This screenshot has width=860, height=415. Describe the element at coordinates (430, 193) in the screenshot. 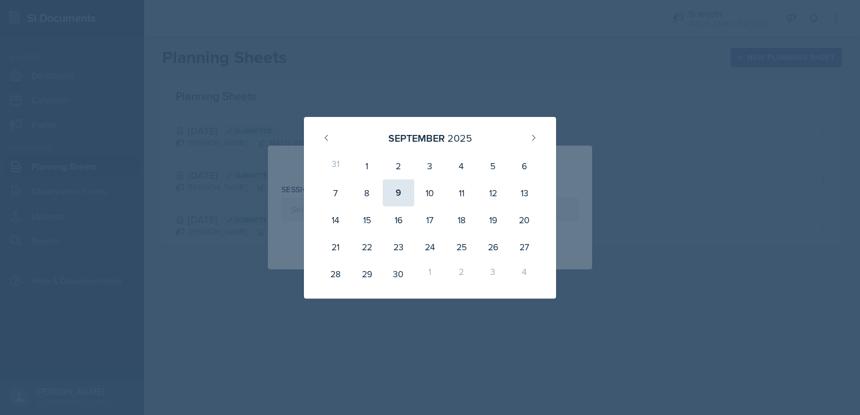

I see `div: 10` at that location.